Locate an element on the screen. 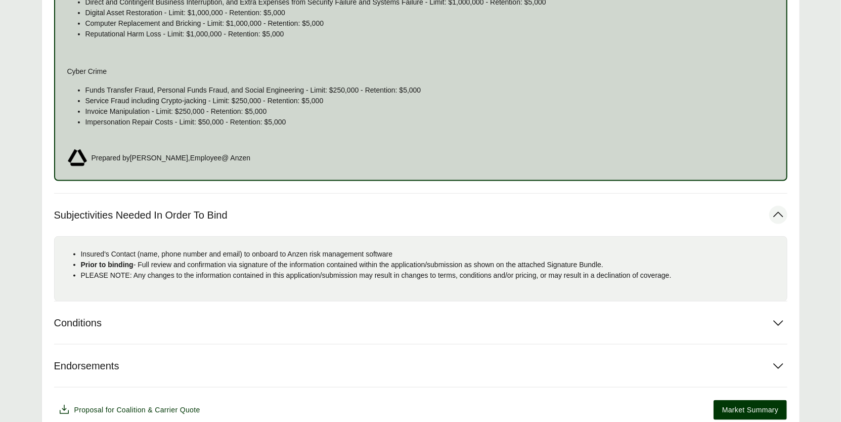 This screenshot has height=422, width=841. p: Reputational Harm Loss - Limit: $1,000,000 - Retention: $5,000 is located at coordinates (430, 34).